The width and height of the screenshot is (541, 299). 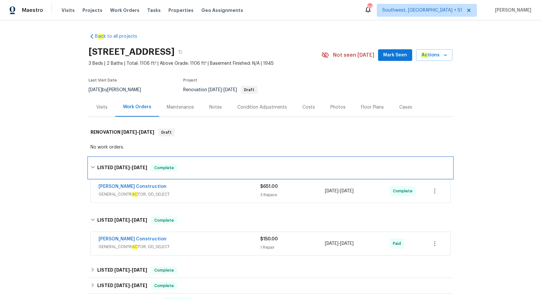 I want to click on div: Notes, so click(x=216, y=107).